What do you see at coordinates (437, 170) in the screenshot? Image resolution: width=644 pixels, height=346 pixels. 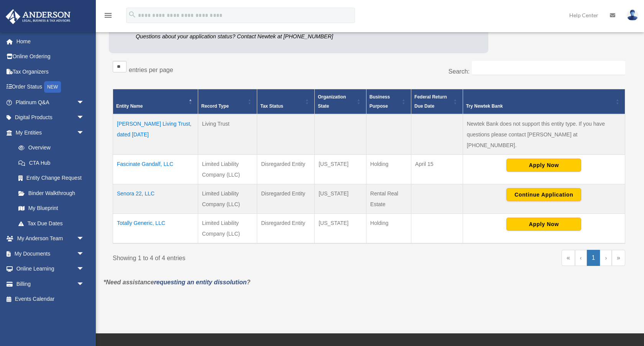 I see `td: April 15` at bounding box center [437, 170].